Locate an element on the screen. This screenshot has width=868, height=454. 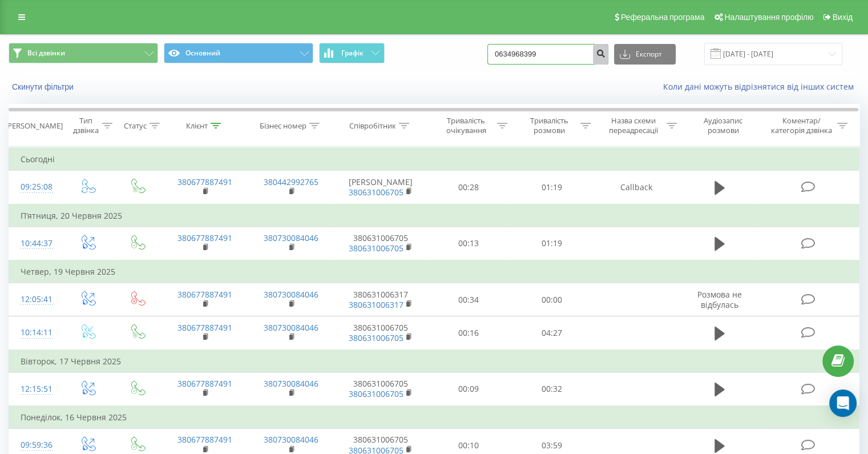
div: Тривалість очікування is located at coordinates (466, 126).